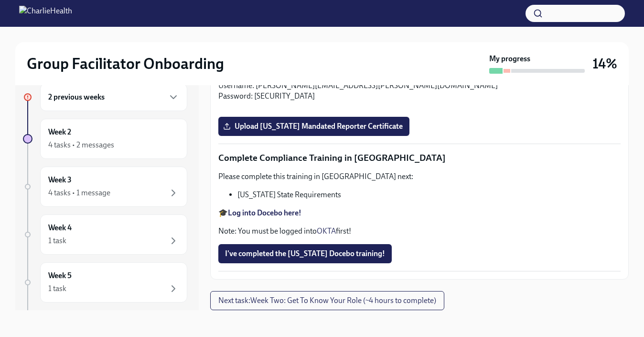 This screenshot has width=644, height=337. Describe the element at coordinates (327, 300) in the screenshot. I see `span: Next task : Week Two: Get To Know Your Role (~4 hours to complete)` at that location.